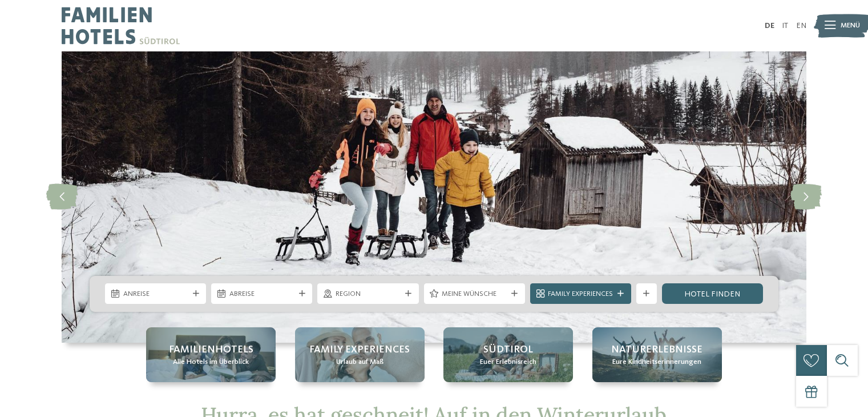 The width and height of the screenshot is (868, 417). I want to click on a: Winterurlaub mit Kindern? Nur in Südtirol! Südtirol Euer Erlebnisreich, so click(508, 355).